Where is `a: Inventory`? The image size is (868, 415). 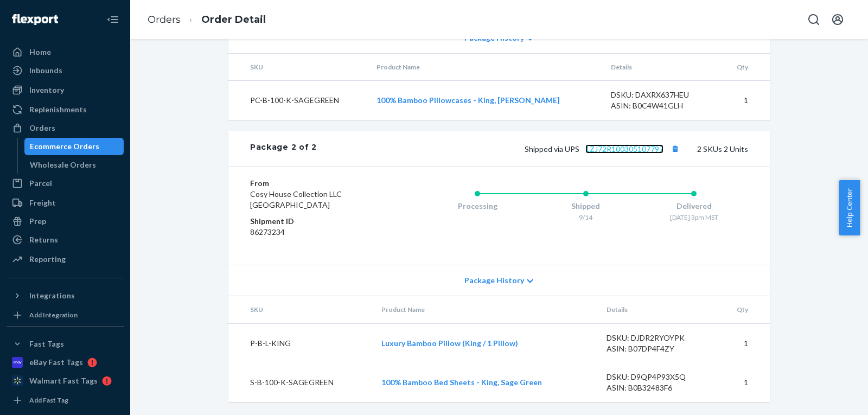
a: Inventory is located at coordinates (65, 90).